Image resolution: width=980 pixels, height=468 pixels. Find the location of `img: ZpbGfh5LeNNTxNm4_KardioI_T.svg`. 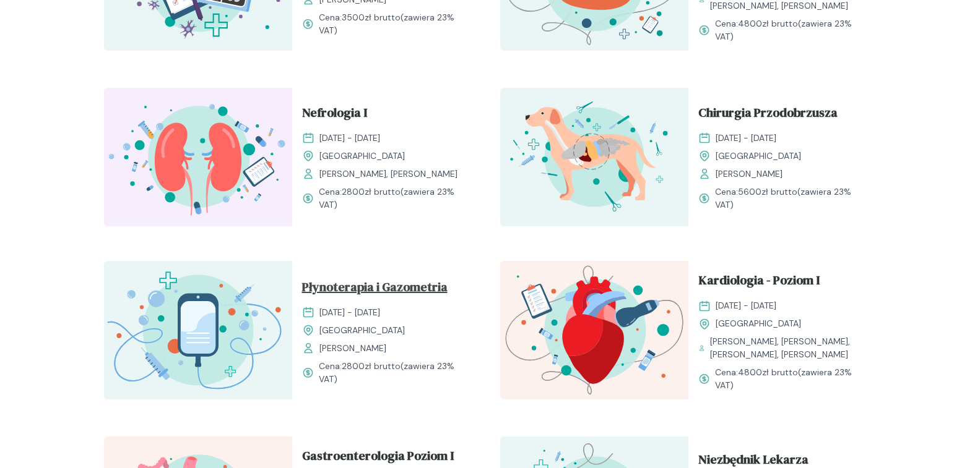

img: ZpbGfh5LeNNTxNm4_KardioI_T.svg is located at coordinates (594, 331).